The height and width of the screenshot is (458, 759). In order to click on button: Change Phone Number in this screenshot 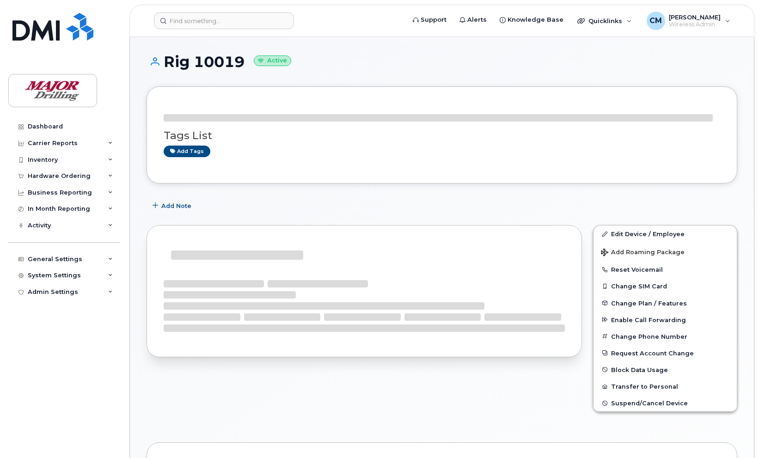, I will do `click(665, 337)`.